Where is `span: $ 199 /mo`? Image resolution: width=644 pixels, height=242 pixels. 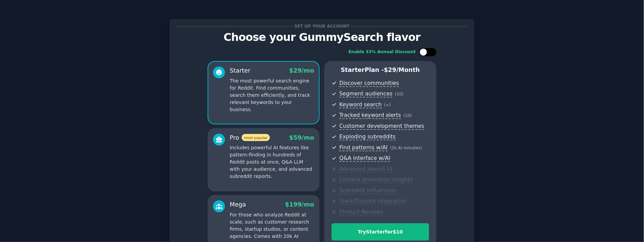
span: $ 199 /mo is located at coordinates (300, 205).